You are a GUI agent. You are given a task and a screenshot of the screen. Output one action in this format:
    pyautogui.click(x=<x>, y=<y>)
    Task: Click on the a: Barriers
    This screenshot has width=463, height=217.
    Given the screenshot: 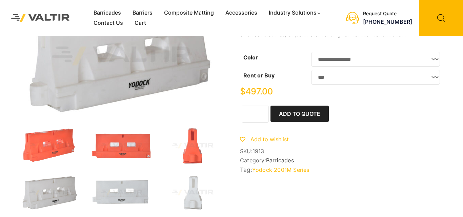 What is the action you would take?
    pyautogui.click(x=142, y=13)
    